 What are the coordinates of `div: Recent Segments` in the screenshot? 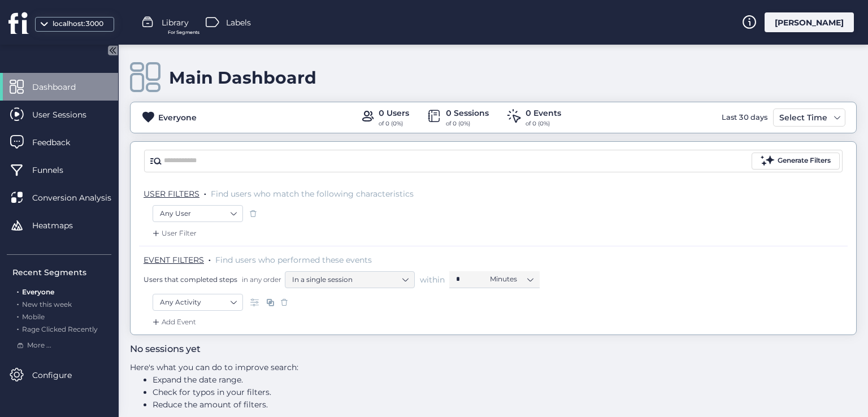 It's located at (62, 272).